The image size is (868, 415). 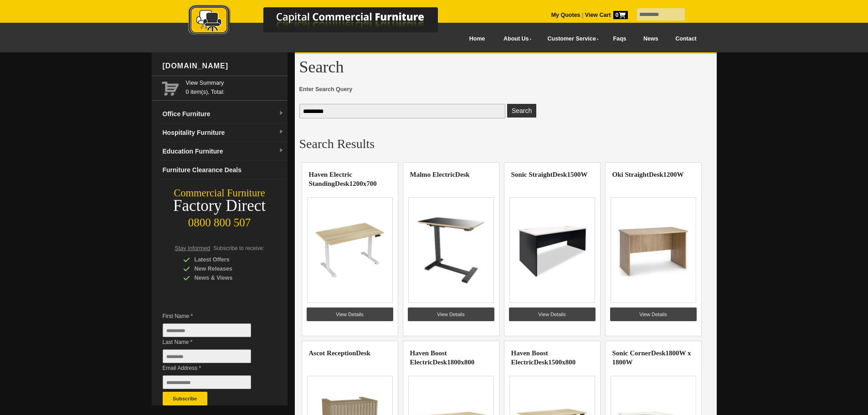 What do you see at coordinates (207, 382) in the screenshot?
I see `input: Email Address *` at bounding box center [207, 382].